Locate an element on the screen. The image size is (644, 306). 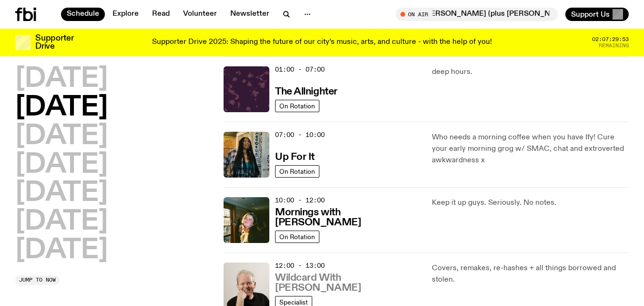
span: Support Us is located at coordinates (590, 14).